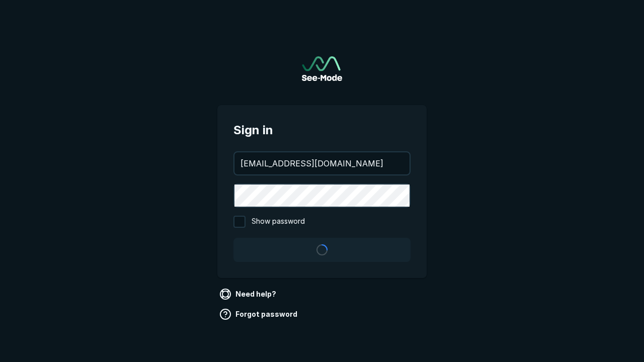 The width and height of the screenshot is (644, 362). Describe the element at coordinates (322, 68) in the screenshot. I see `img: See-Mode Logo` at that location.